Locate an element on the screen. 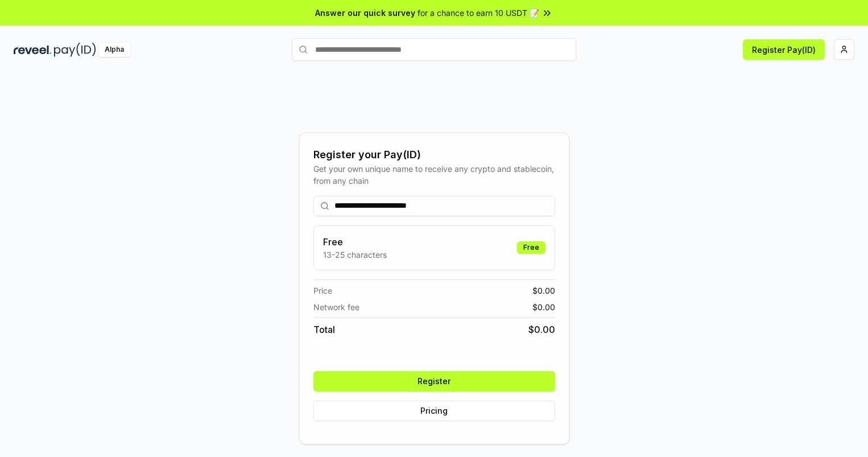 The height and width of the screenshot is (457, 868). span: Network fee is located at coordinates (336, 307).